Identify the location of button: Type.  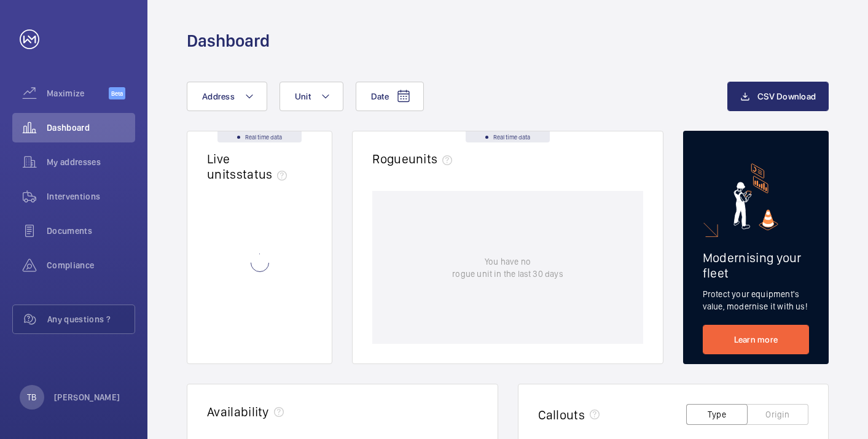
(717, 415).